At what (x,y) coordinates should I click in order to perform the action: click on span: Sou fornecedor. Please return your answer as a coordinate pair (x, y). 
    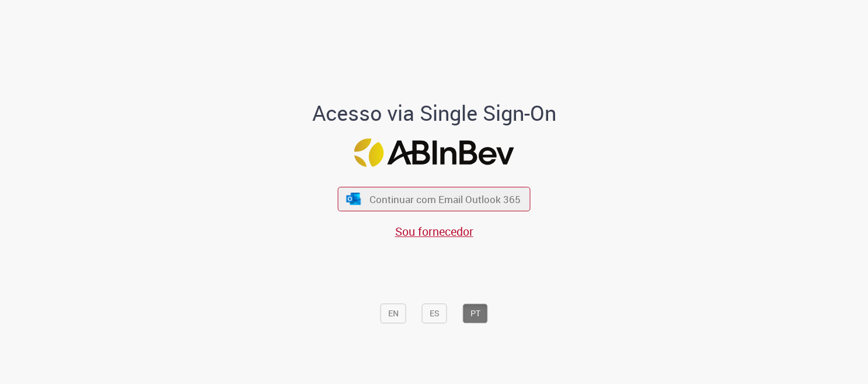
    Looking at the image, I should click on (435, 231).